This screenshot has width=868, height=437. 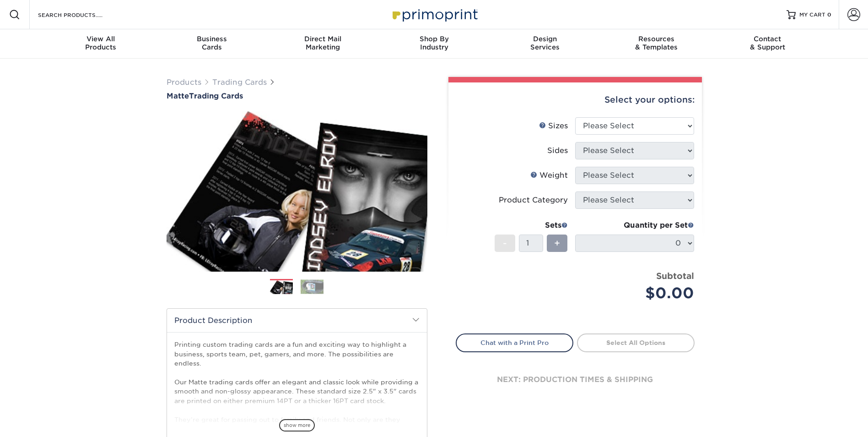 I want to click on div: Industry, so click(x=434, y=43).